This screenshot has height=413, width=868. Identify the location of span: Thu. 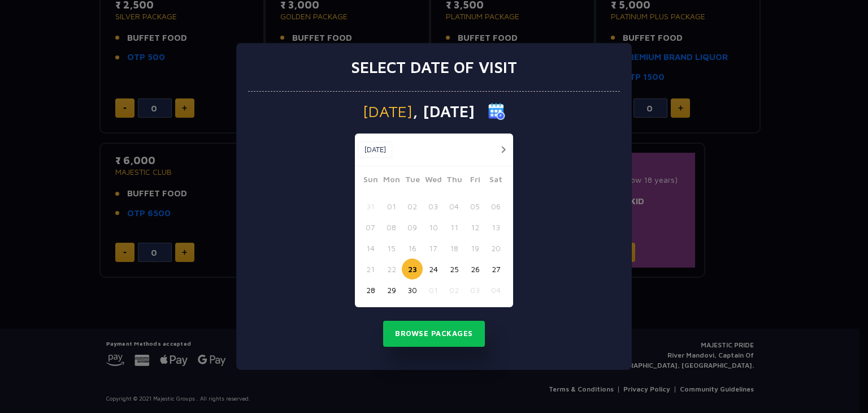
(454, 181).